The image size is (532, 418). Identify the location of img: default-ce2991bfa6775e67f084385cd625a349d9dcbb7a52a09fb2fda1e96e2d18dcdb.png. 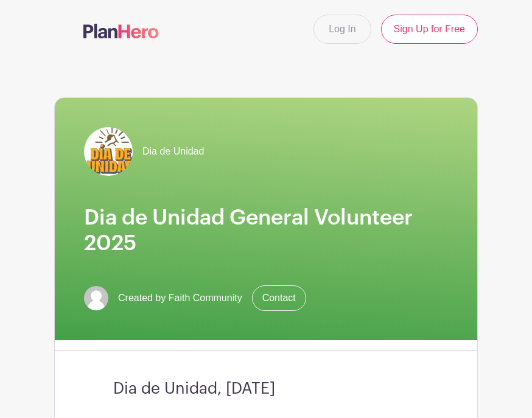
(96, 298).